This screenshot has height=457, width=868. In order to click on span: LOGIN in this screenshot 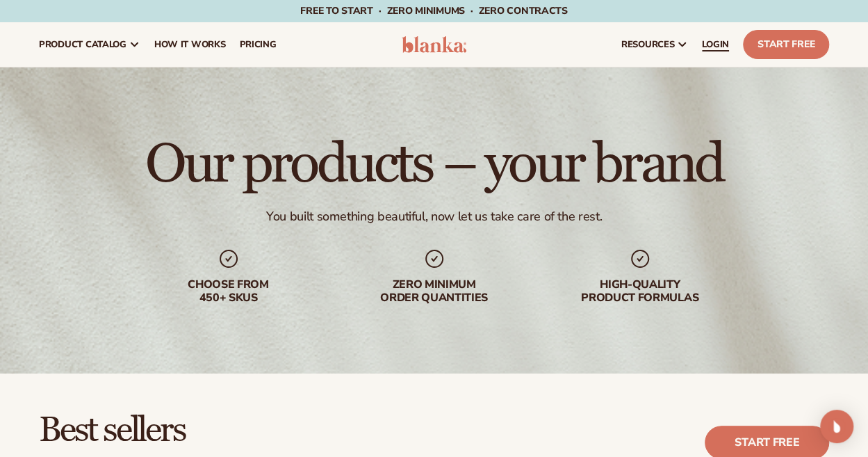, I will do `click(715, 45)`.